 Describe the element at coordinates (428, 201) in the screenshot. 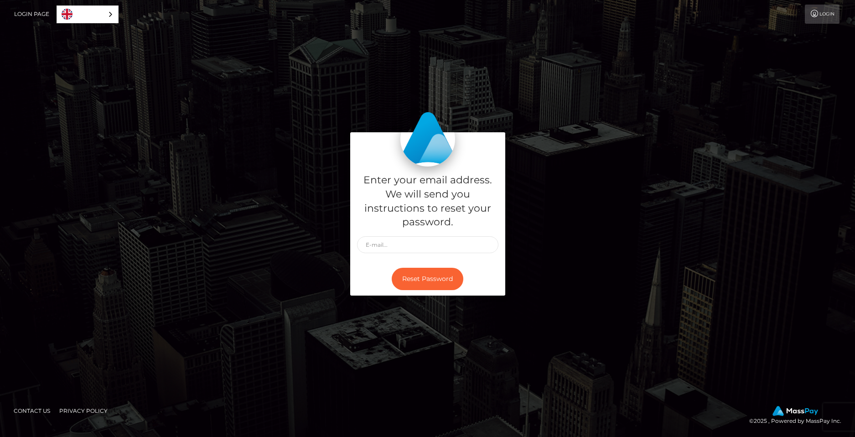

I see `h5: Enter your email address. We will send you instructions to reset your password.` at that location.